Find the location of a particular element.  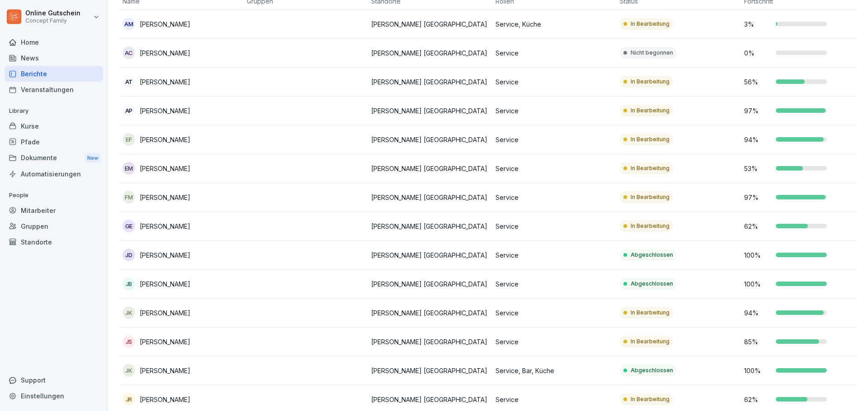

div: Home is located at coordinates (54, 42).